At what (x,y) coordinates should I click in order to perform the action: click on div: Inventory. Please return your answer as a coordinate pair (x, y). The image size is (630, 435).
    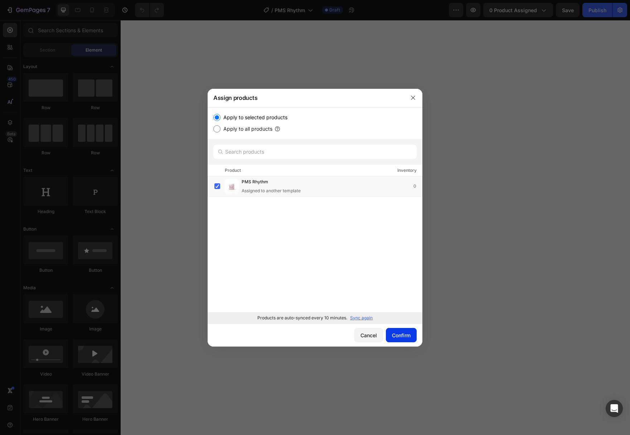
    Looking at the image, I should click on (407, 170).